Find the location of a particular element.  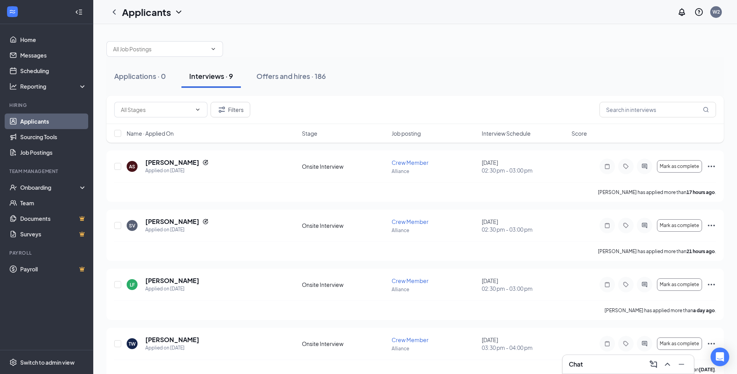

svg: Analysis is located at coordinates (13, 86).